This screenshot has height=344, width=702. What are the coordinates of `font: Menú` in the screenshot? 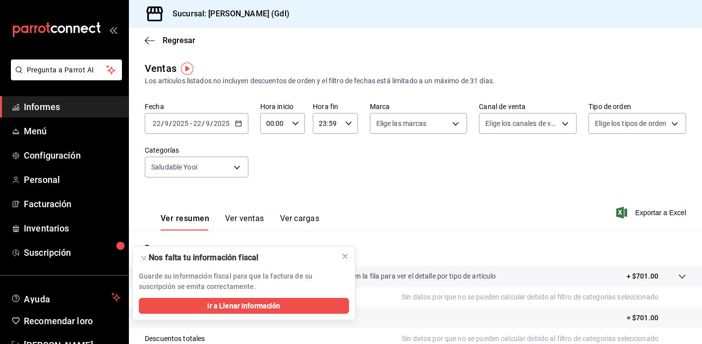 It's located at (35, 131).